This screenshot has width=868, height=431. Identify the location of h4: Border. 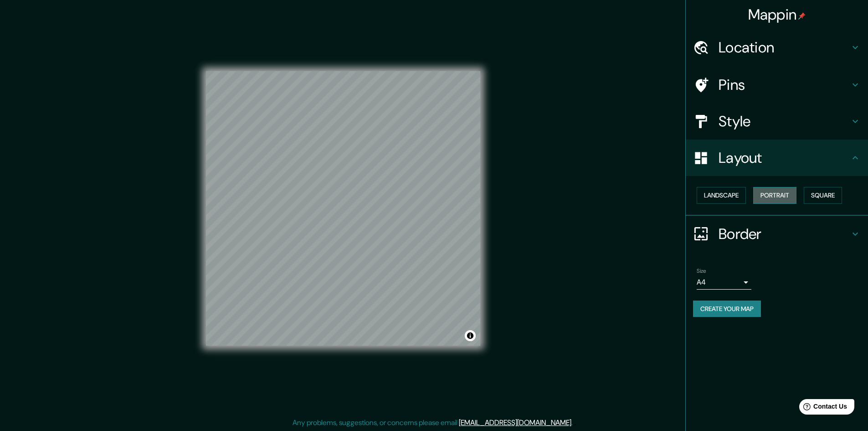
(784, 234).